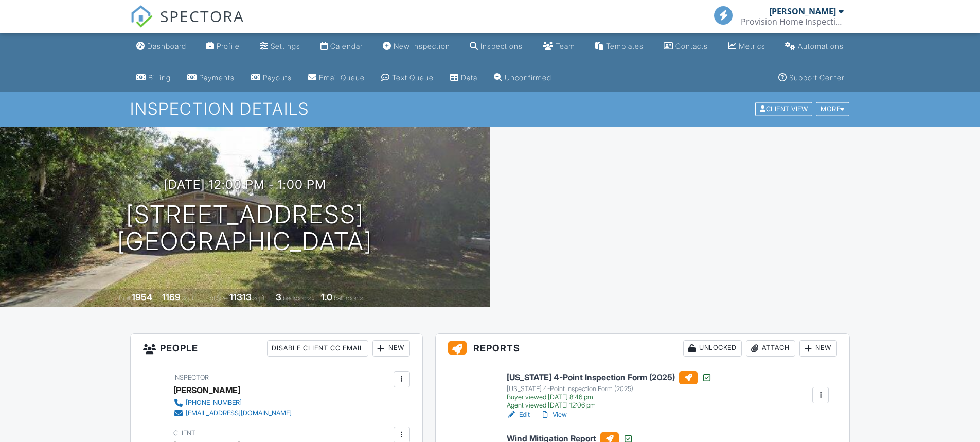 Image resolution: width=980 pixels, height=442 pixels. I want to click on div: Payouts, so click(278, 77).